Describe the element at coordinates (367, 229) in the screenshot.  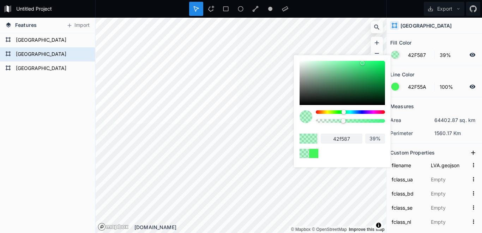
I see `a: Map feedback` at that location.